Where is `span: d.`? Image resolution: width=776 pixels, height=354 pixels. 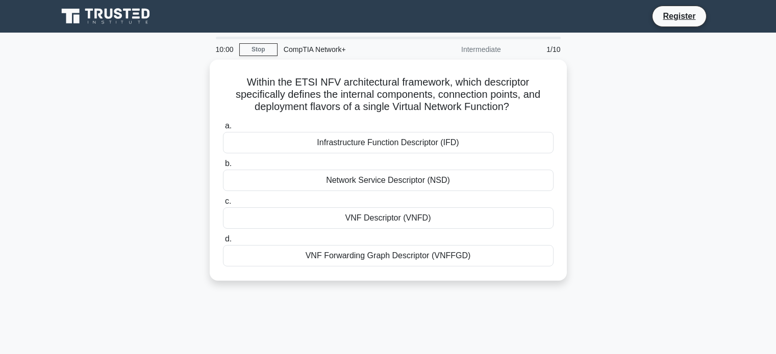
span: d. is located at coordinates (228, 239).